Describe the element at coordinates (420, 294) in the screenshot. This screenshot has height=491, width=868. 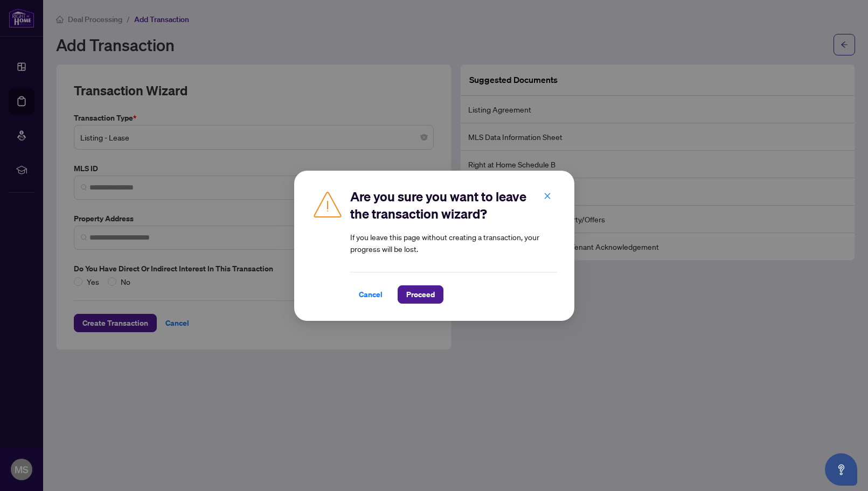
I see `button: Proceed` at that location.